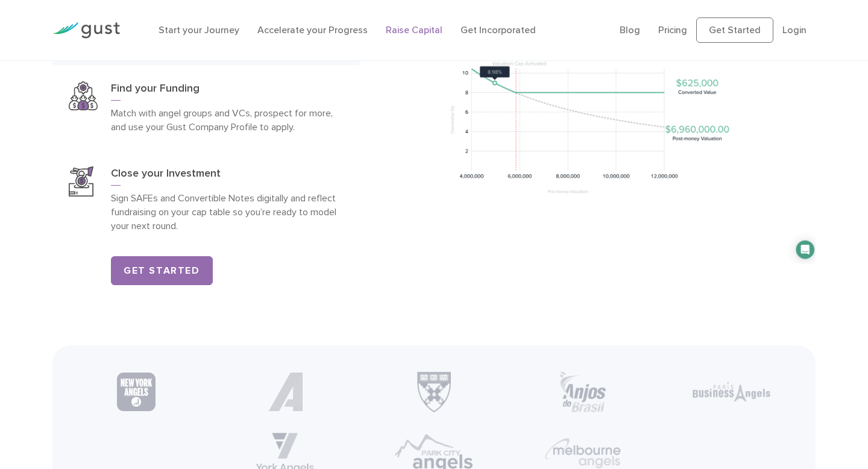  I want to click on img: Partner, so click(285, 392).